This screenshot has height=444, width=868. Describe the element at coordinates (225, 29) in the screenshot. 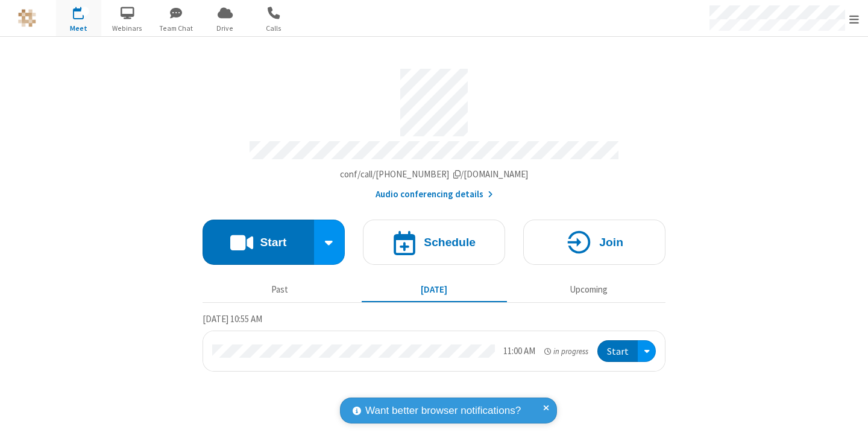

I see `span: Drive` at that location.